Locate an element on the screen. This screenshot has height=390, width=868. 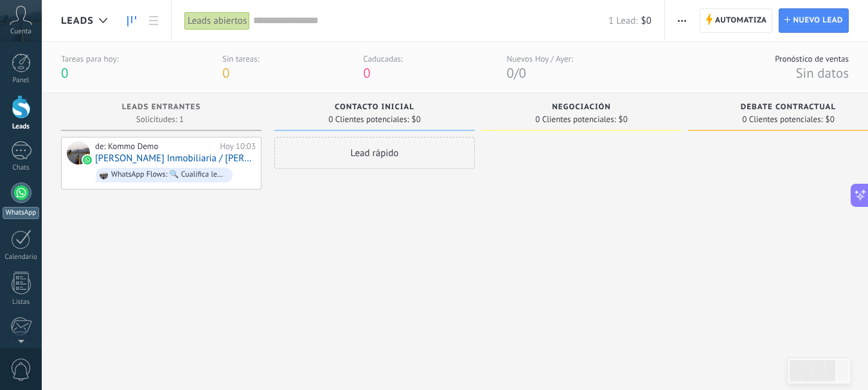
div: Chats is located at coordinates (21, 168).